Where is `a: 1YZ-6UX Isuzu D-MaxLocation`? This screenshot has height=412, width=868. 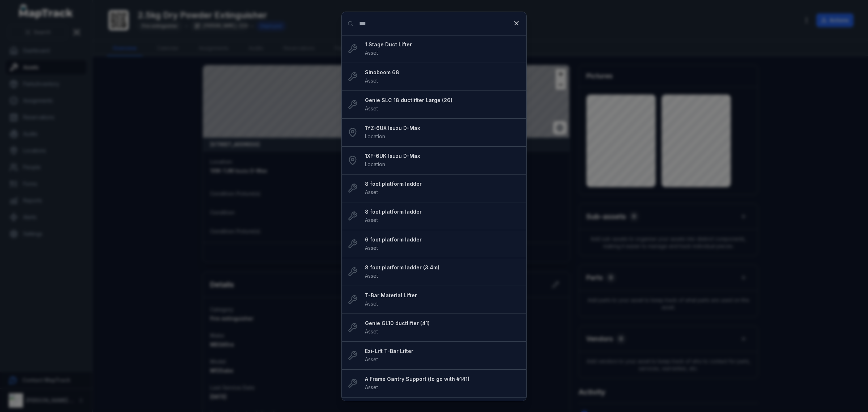 a: 1YZ-6UX Isuzu D-MaxLocation is located at coordinates (443, 132).